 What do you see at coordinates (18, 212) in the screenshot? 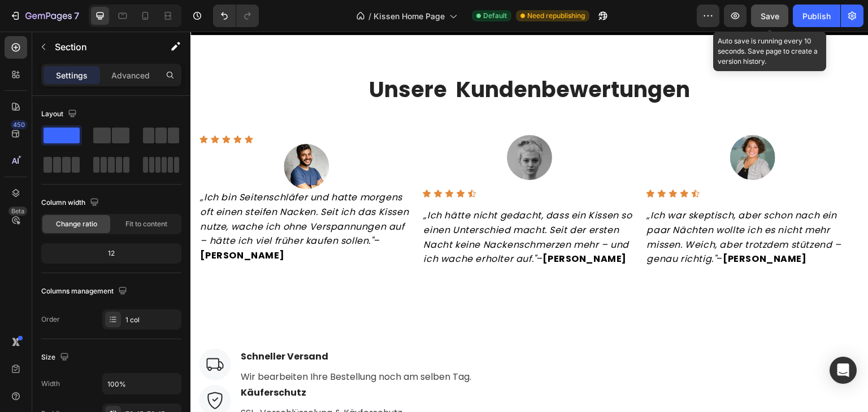
I see `div: Beta` at bounding box center [18, 212].